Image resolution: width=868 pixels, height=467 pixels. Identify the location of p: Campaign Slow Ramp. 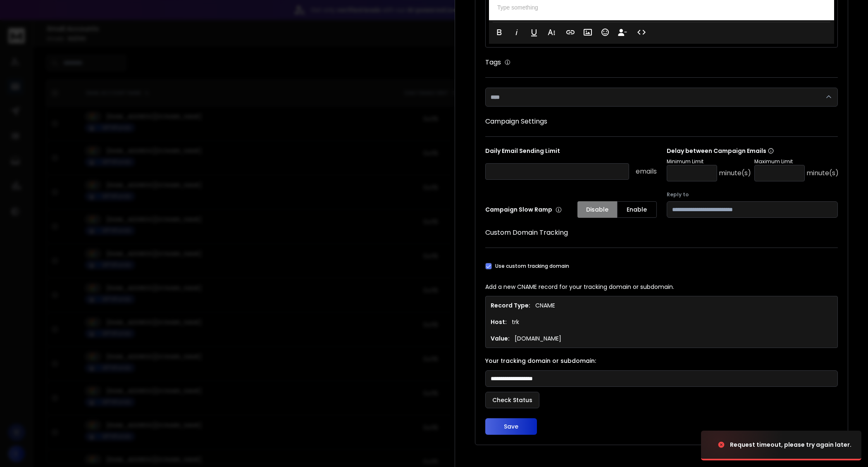
(523, 210).